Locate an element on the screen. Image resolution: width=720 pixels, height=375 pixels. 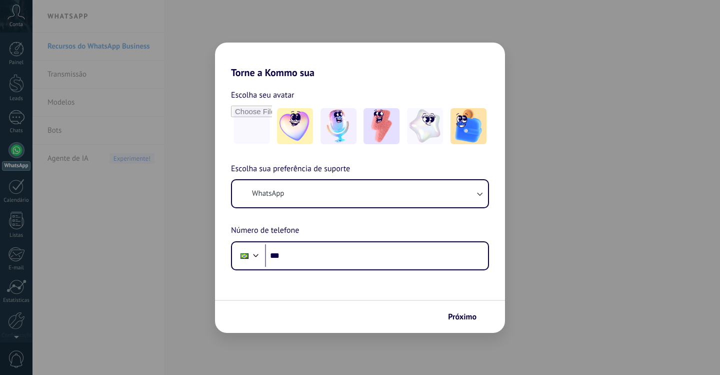
span: Próximo is located at coordinates (462, 317).